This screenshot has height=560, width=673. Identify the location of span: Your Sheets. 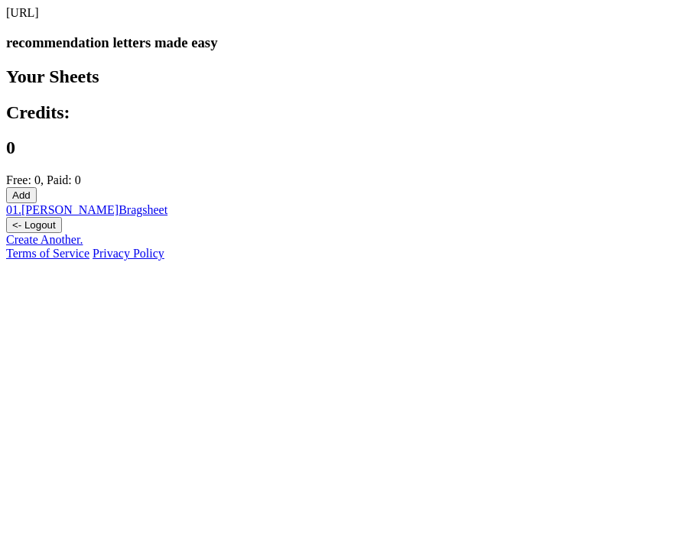
(53, 76).